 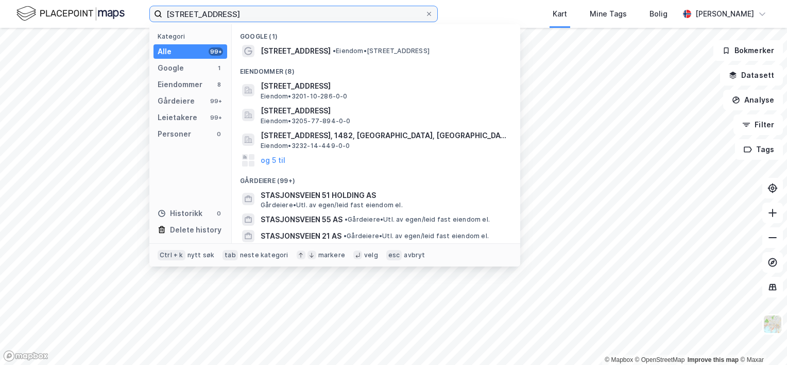 I want to click on button: Tags, so click(x=758, y=149).